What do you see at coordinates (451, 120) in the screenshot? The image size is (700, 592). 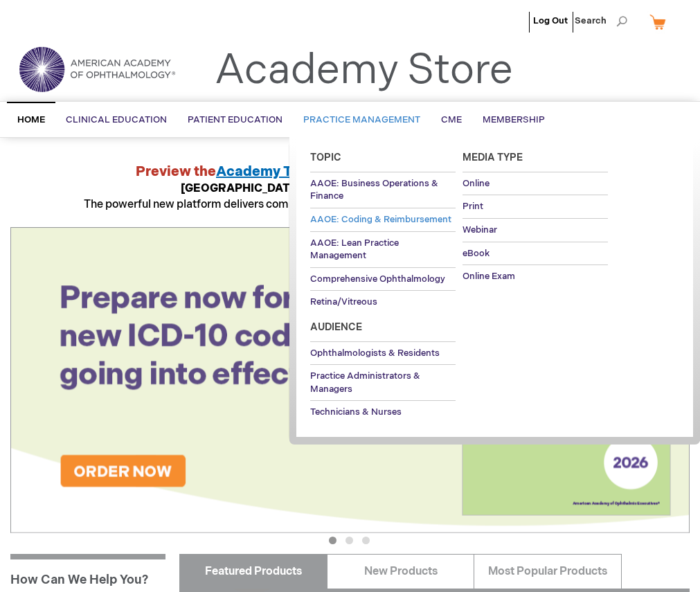 I see `span: CME` at bounding box center [451, 120].